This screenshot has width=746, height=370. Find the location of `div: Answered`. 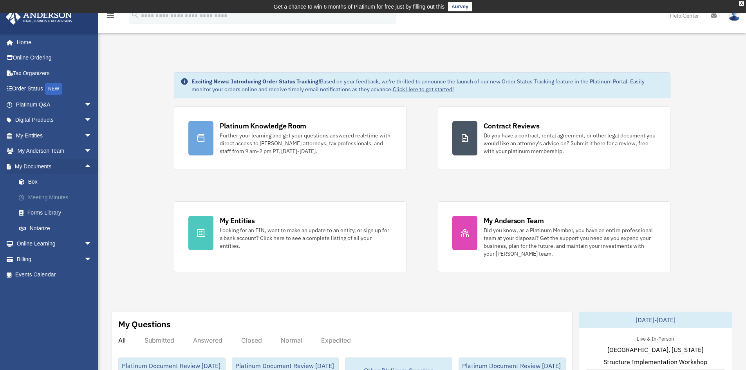

div: Answered is located at coordinates (208, 340).